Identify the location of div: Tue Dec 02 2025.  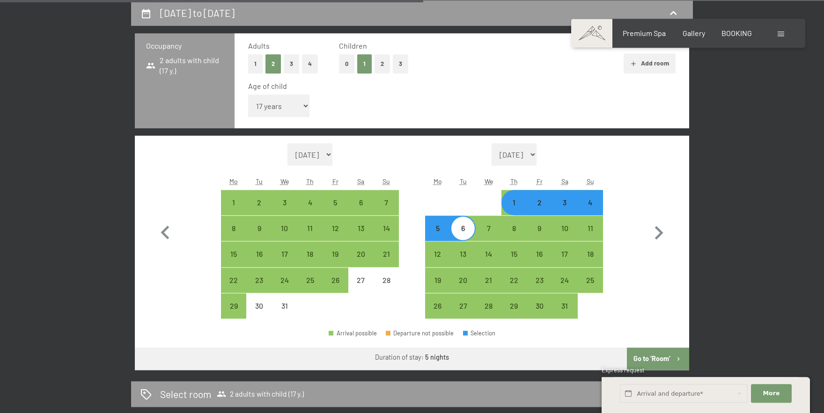
(259, 203).